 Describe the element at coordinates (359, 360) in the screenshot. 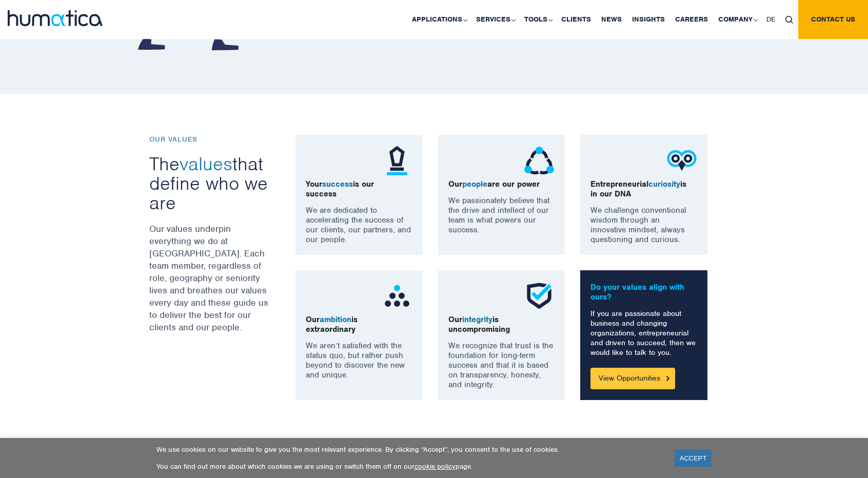

I see `p: We aren’t satisfied with the status quo, but rather push beyond to discover the new and unique.` at that location.